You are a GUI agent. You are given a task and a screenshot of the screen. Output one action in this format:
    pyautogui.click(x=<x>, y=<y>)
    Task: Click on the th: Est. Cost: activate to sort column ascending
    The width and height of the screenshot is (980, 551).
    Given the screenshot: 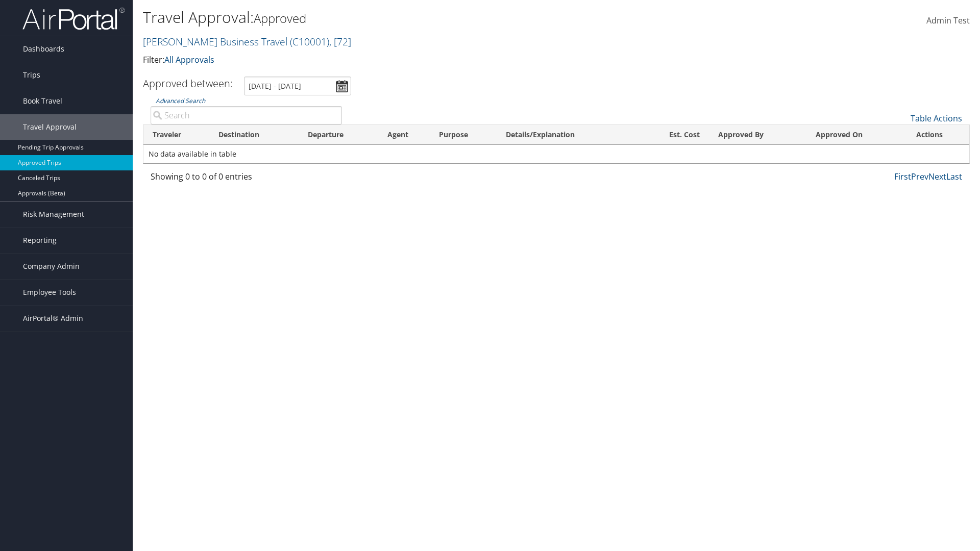 What is the action you would take?
    pyautogui.click(x=674, y=135)
    